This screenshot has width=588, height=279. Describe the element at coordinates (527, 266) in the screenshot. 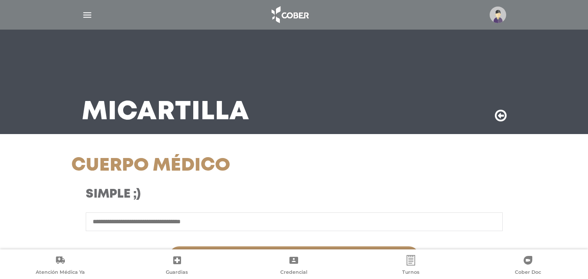

I see `a: Cober Doc` at that location.